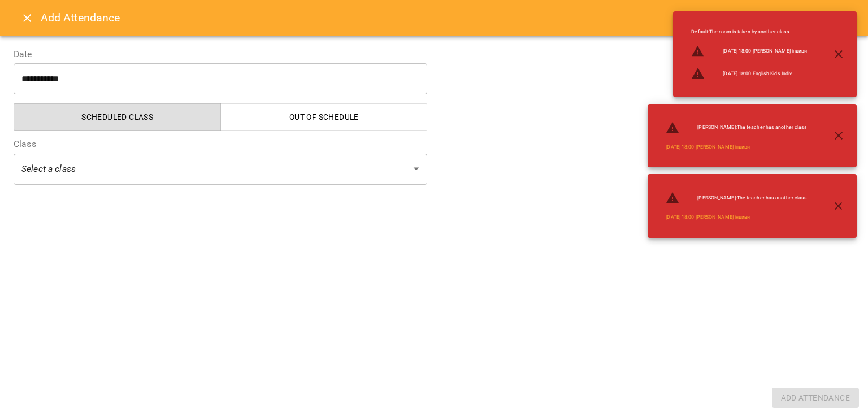 The height and width of the screenshot is (417, 868). What do you see at coordinates (49, 168) in the screenshot?
I see `em: Select a class` at bounding box center [49, 168].